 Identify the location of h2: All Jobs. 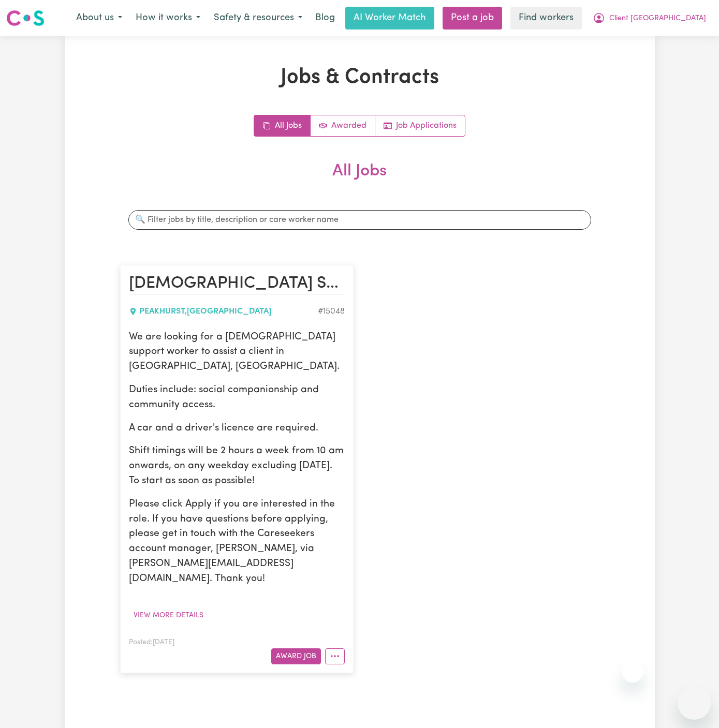
(360, 180).